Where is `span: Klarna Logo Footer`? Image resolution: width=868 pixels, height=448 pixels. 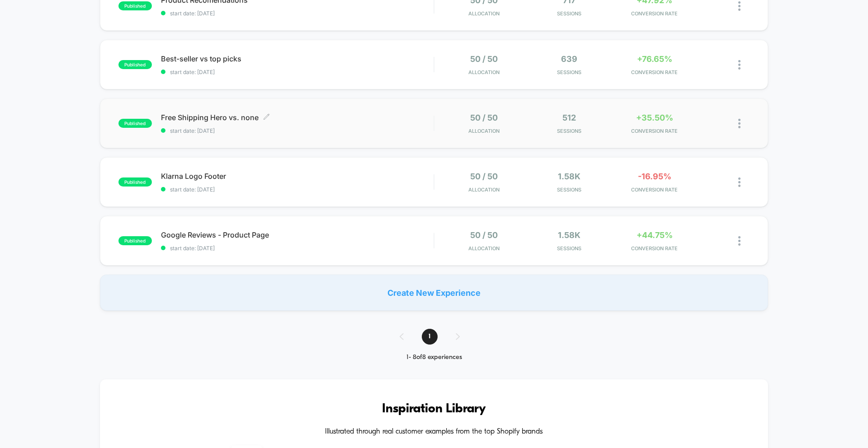 span: Klarna Logo Footer is located at coordinates (297, 176).